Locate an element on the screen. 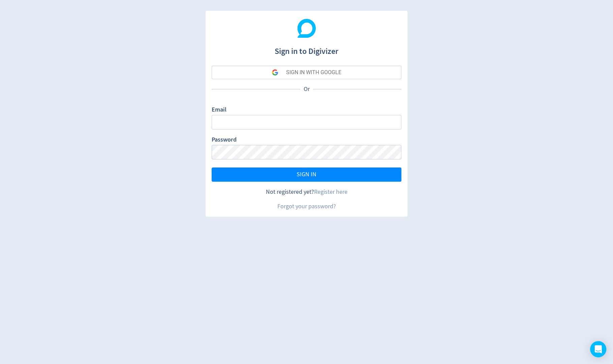  div: SIGN IN WITH GOOGLE is located at coordinates (314, 72).